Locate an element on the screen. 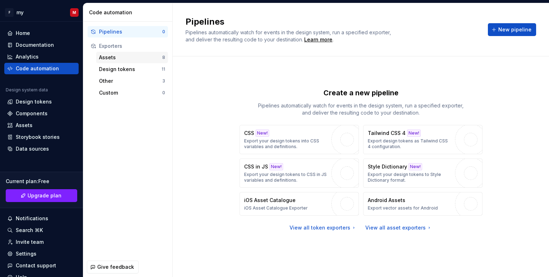 This screenshot has width=549, height=277. div: 8 is located at coordinates (164, 58).